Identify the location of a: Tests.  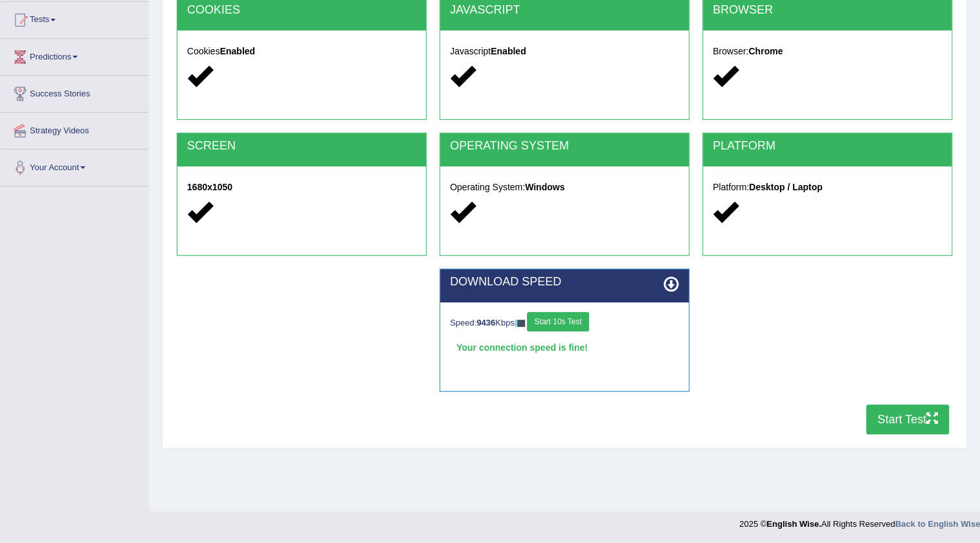
(74, 18).